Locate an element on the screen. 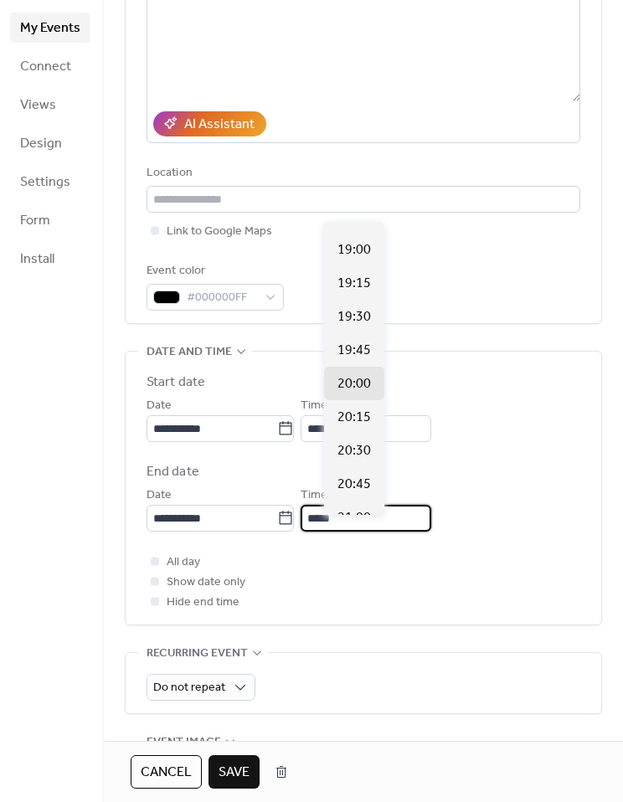  a: My Events is located at coordinates (50, 28).